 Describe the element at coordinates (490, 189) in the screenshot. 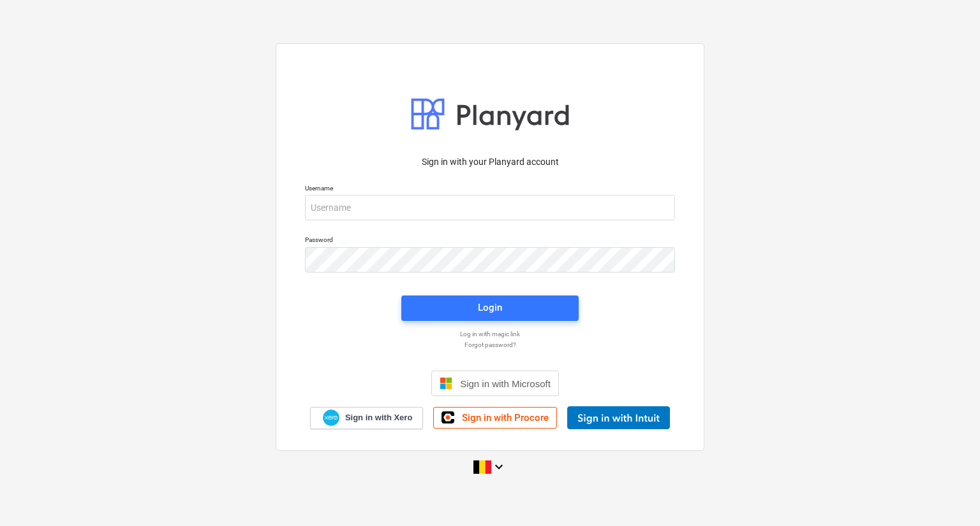

I see `p: Username` at that location.